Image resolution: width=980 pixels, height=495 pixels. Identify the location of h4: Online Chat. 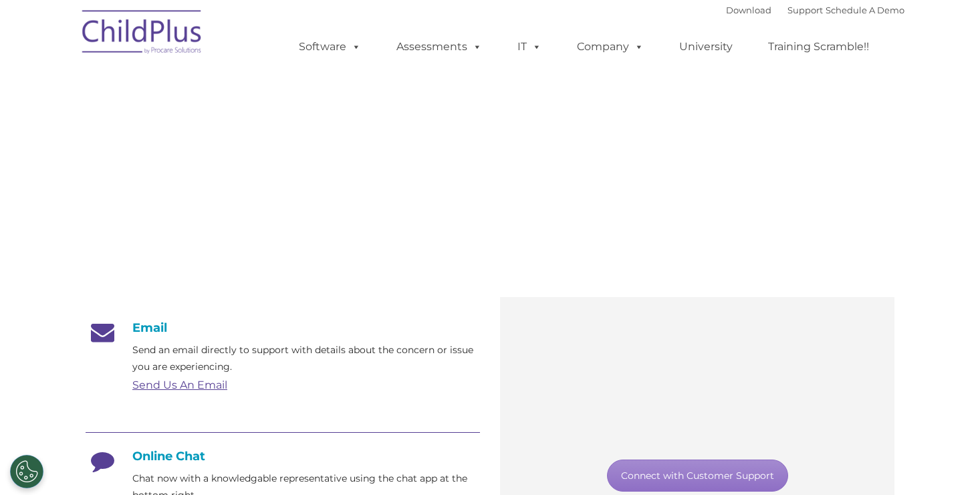
(283, 456).